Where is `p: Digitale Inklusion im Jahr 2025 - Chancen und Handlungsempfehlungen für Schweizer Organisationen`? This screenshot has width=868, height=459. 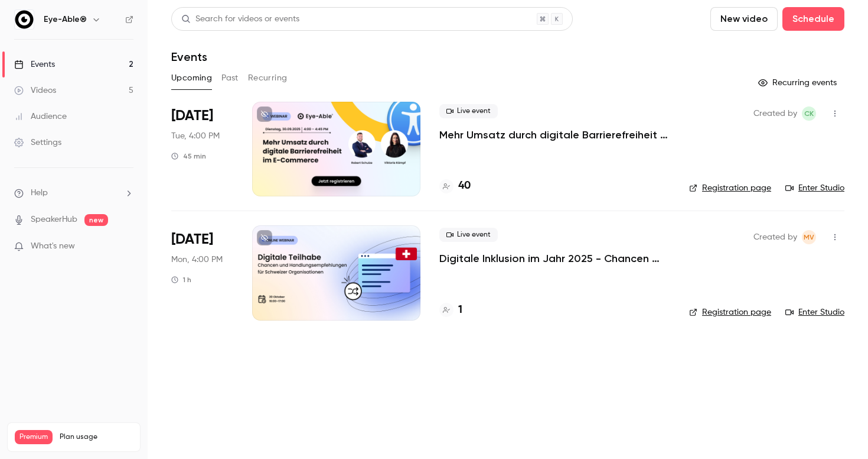
p: Digitale Inklusion im Jahr 2025 - Chancen und Handlungsempfehlungen für Schweizer Organisationen is located at coordinates (555, 258).